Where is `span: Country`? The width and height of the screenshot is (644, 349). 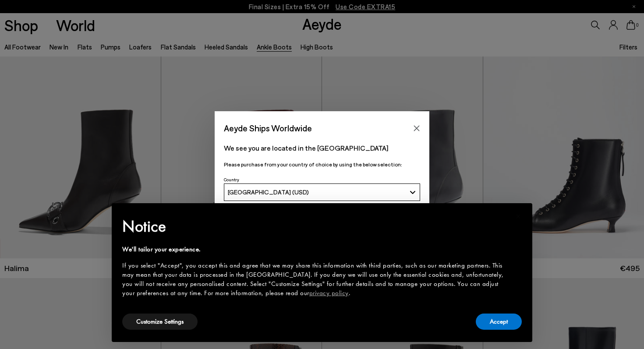 span: Country is located at coordinates (232, 180).